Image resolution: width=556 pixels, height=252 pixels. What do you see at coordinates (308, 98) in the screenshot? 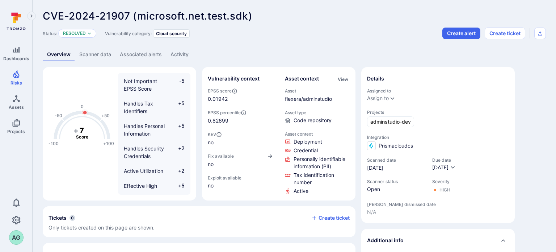
I see `a: flexera/adminstudio` at bounding box center [308, 98].